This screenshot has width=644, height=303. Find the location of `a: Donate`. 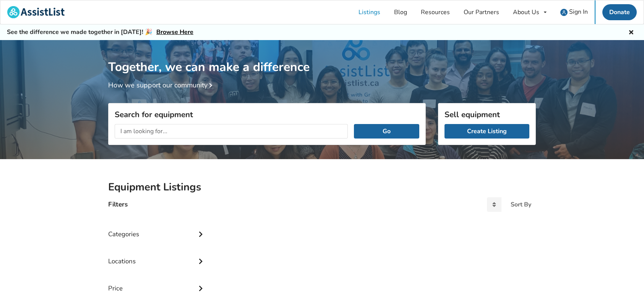

a: Donate is located at coordinates (620, 12).